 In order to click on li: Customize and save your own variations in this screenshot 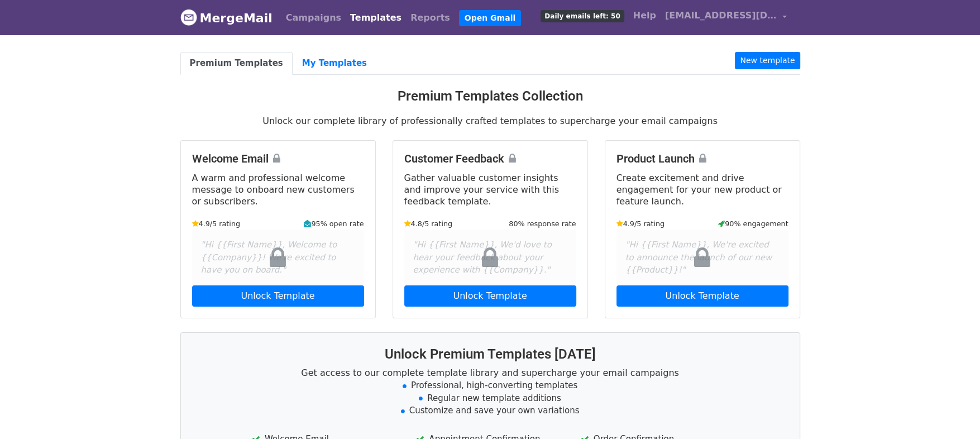, I will do `click(490, 411)`.